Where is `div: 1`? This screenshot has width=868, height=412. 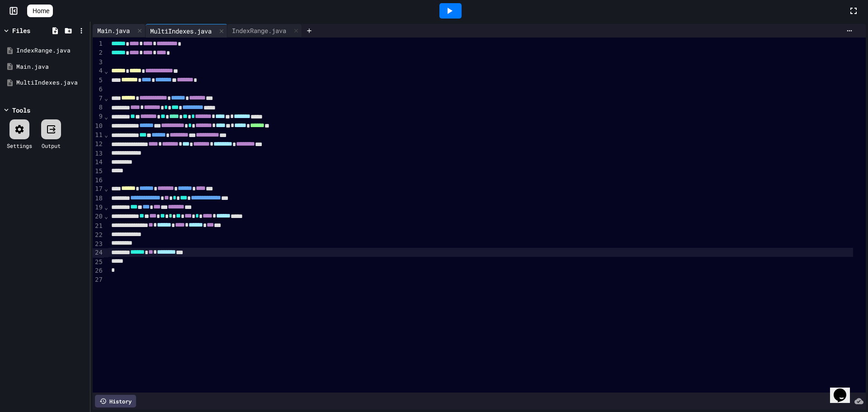 div: 1 is located at coordinates (98, 44).